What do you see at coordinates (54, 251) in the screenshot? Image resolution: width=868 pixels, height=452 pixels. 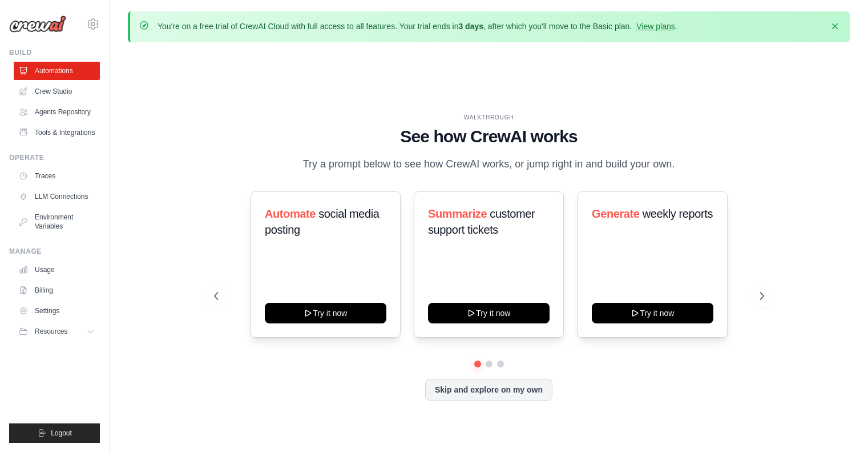 I see `div: Manage` at bounding box center [54, 251].